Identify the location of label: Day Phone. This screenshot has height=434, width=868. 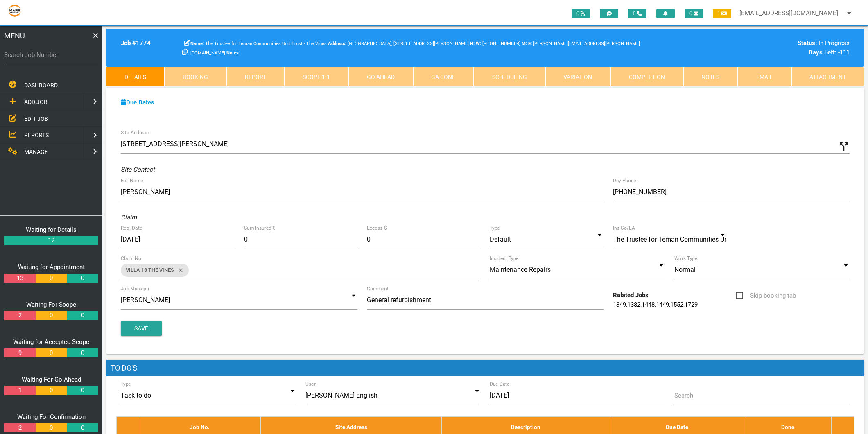
(624, 181).